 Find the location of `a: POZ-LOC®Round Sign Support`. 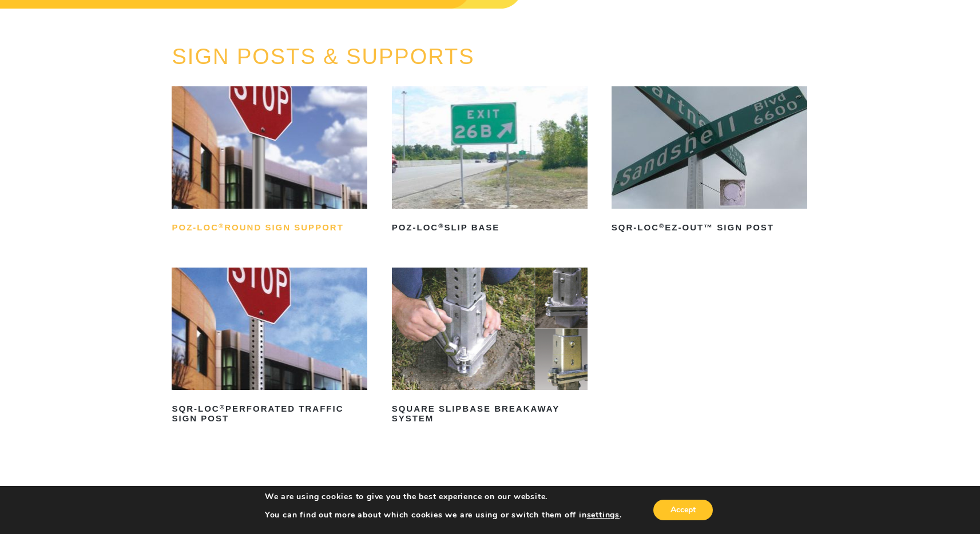

a: POZ-LOC®Round Sign Support is located at coordinates (270, 161).